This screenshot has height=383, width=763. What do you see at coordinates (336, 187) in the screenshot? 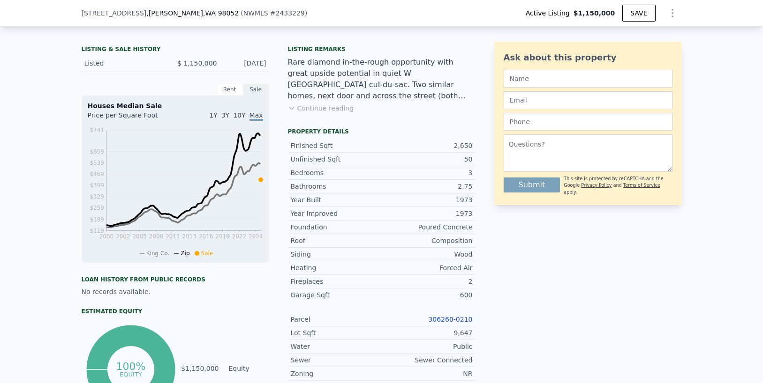
I see `div: Bathrooms` at bounding box center [336, 187].